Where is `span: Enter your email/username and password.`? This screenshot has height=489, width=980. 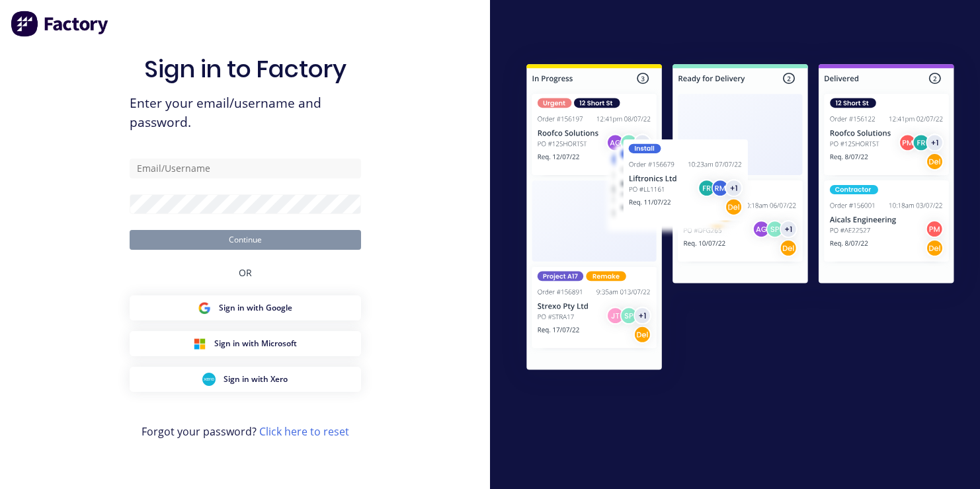
span: Enter your email/username and password. is located at coordinates (245, 113).